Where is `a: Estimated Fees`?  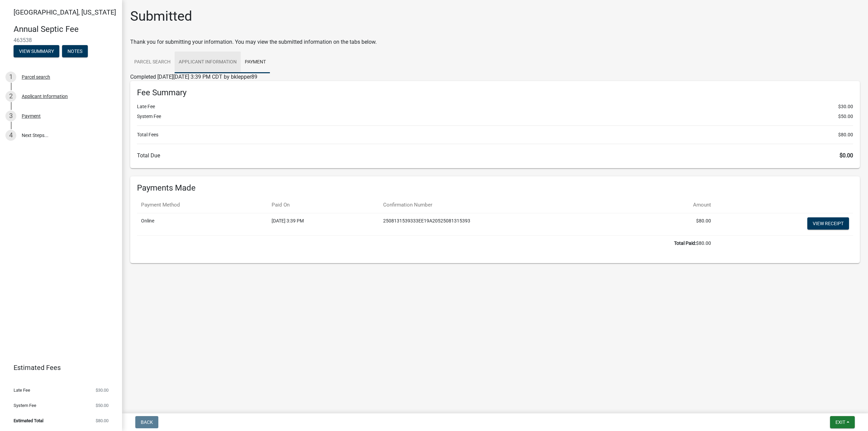
a: Estimated Fees is located at coordinates (59, 368).